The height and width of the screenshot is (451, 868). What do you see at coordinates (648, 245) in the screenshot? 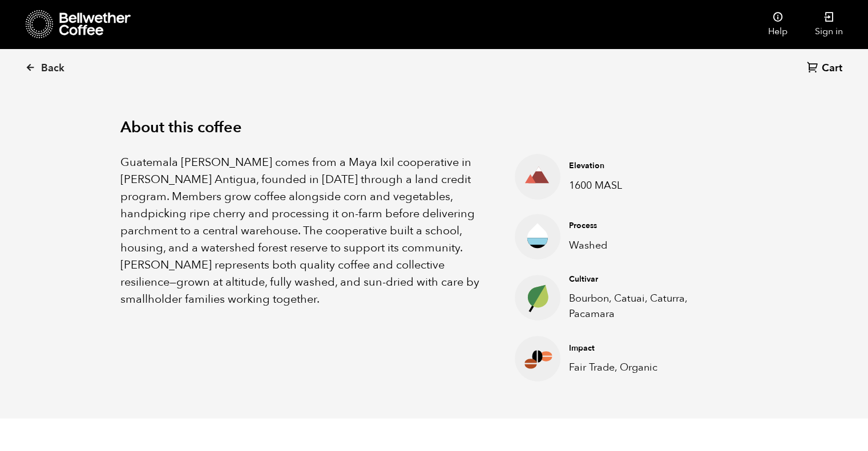
I see `p: Washed` at bounding box center [648, 245].